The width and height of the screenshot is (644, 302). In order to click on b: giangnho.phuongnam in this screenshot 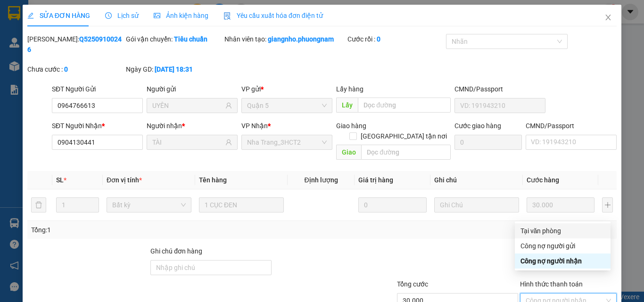, I will do `click(301, 39)`.